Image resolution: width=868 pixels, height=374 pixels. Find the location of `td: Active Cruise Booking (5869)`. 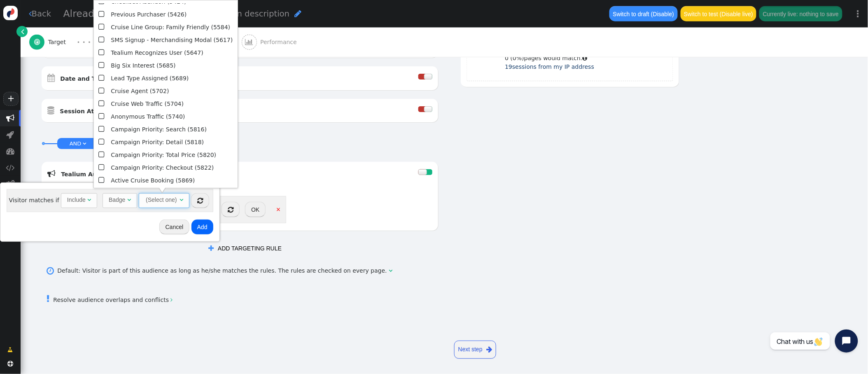

td: Active Cruise Booking (5869) is located at coordinates (172, 181).